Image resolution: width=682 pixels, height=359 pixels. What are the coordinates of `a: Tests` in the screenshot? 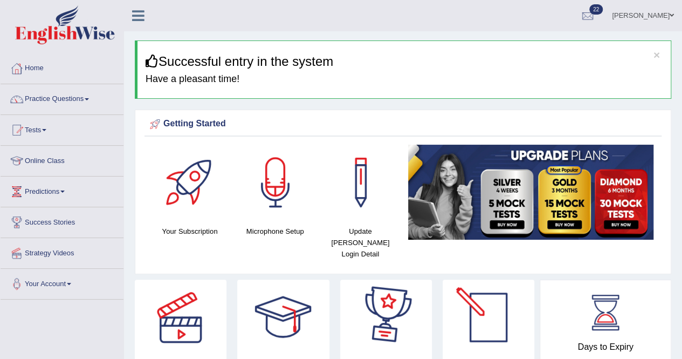 It's located at (62, 128).